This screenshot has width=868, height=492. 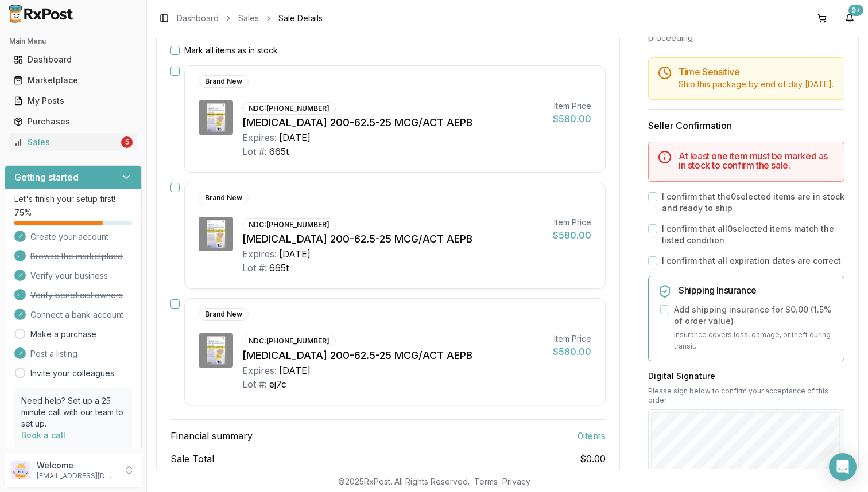 I want to click on span: Connect a bank account, so click(x=77, y=314).